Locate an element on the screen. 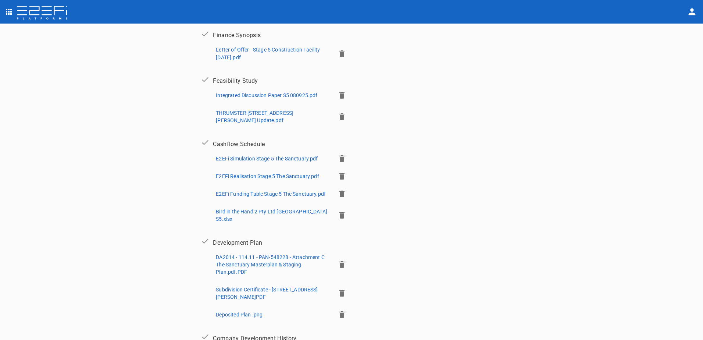 The width and height of the screenshot is (703, 340). button: Deposited Plan .png is located at coordinates (239, 314).